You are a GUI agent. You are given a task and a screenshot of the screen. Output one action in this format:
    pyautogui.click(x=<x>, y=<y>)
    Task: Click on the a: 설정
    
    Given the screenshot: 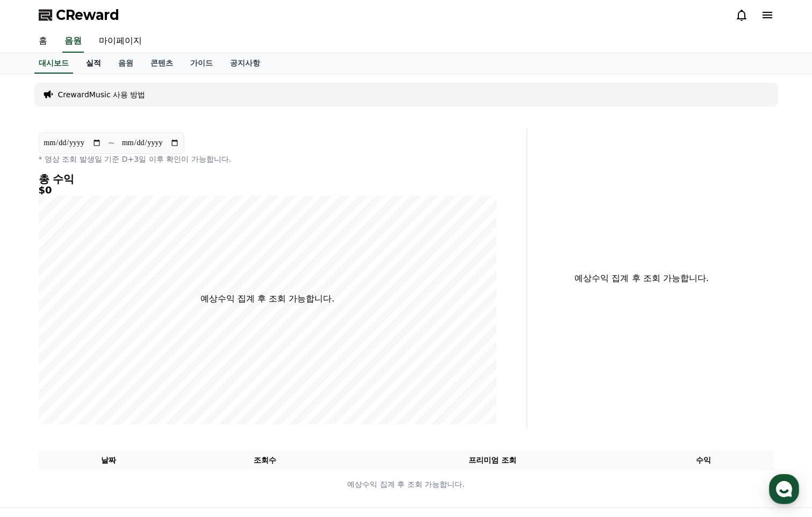 What is the action you would take?
    pyautogui.click(x=172, y=354)
    